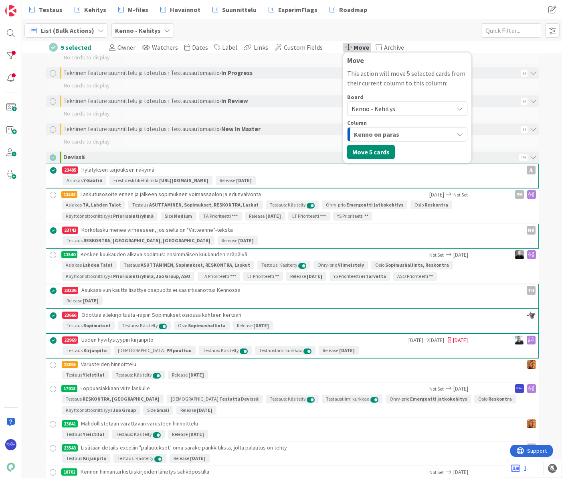  I want to click on div: 23236, so click(70, 290).